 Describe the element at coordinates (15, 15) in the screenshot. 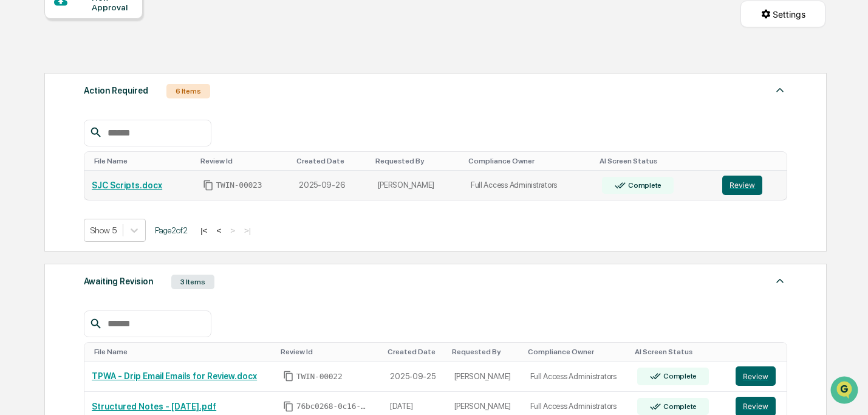

I see `button: Open customer support` at that location.